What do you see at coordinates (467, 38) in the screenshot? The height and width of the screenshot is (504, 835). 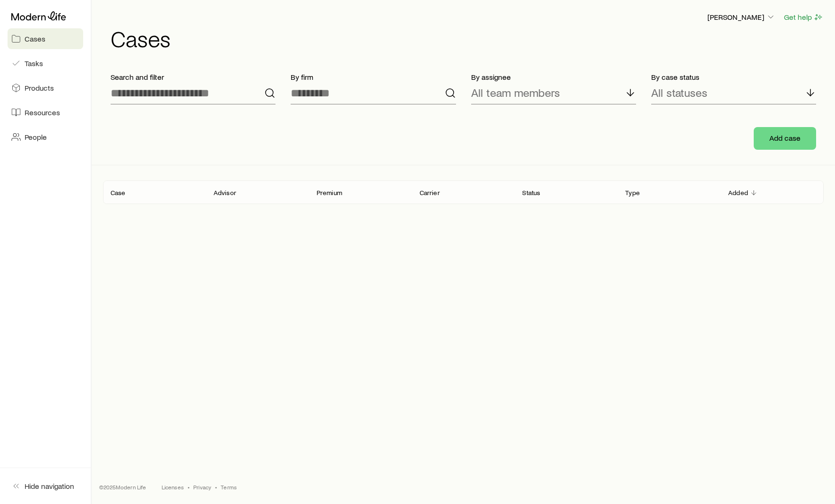 I see `h1: Cases` at bounding box center [467, 38].